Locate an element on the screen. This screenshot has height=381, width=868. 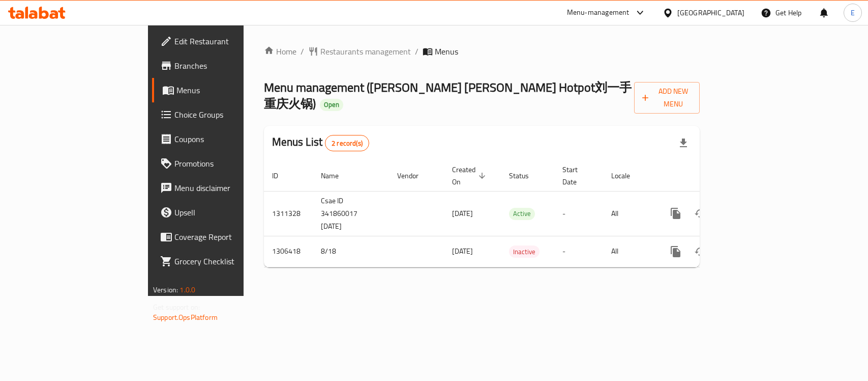
table: enhanced table is located at coordinates (517, 214).